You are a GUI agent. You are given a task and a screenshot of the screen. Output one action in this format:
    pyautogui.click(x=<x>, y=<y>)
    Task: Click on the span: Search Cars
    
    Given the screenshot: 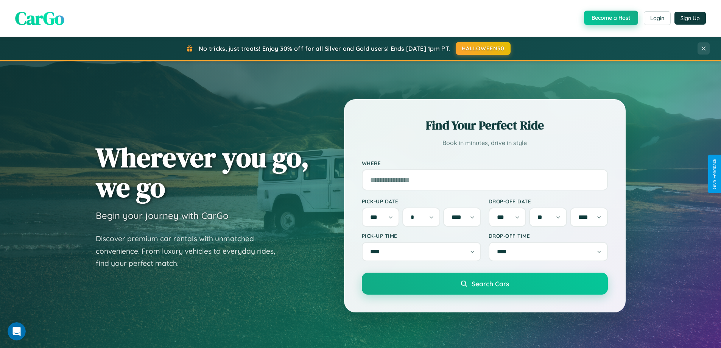 What is the action you would take?
    pyautogui.click(x=490, y=284)
    